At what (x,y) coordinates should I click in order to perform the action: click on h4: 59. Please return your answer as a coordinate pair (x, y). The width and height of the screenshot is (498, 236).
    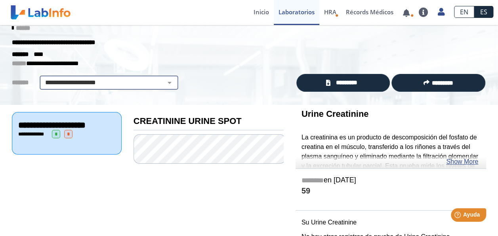
    Looking at the image, I should click on (391, 191).